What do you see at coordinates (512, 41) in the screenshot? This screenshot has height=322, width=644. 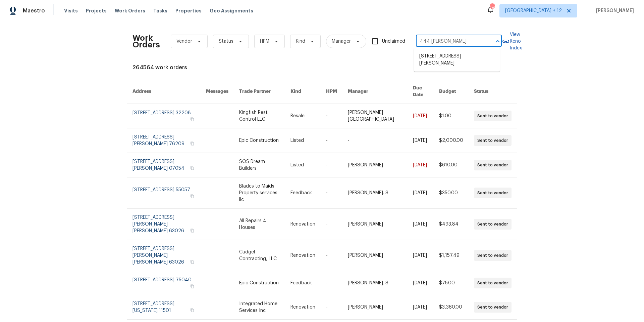 I see `a: View Reno Index` at bounding box center [512, 41].